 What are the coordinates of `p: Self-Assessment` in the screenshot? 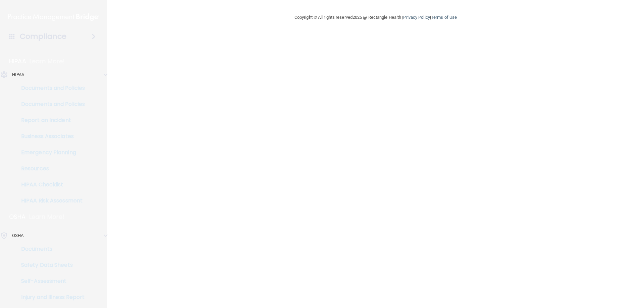 It's located at (50, 281).